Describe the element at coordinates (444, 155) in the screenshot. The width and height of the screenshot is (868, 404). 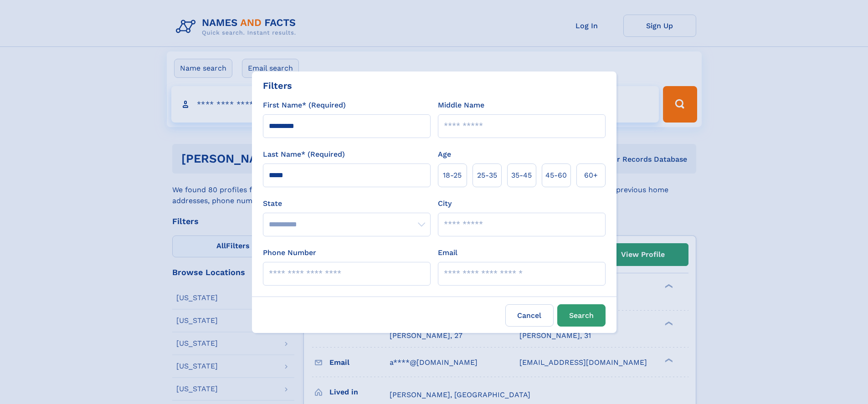
I see `label: Age` at that location.